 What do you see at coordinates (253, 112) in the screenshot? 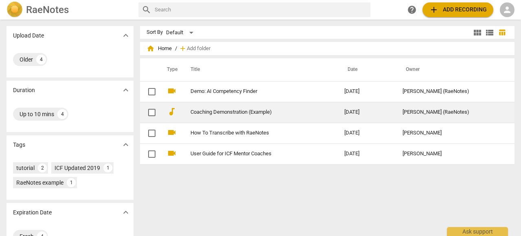
I see `a: Coaching Demonstration (Example)` at bounding box center [253, 112].